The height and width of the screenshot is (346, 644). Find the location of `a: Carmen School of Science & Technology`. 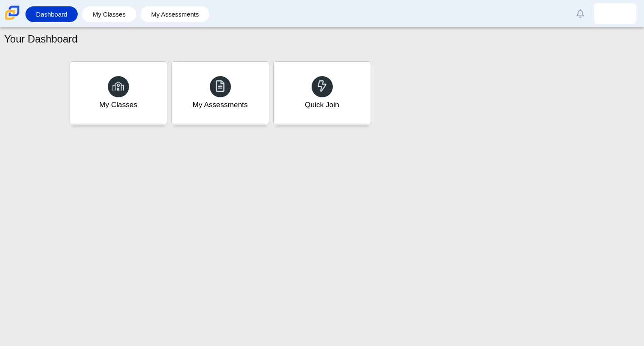

a: Carmen School of Science & Technology is located at coordinates (12, 19).